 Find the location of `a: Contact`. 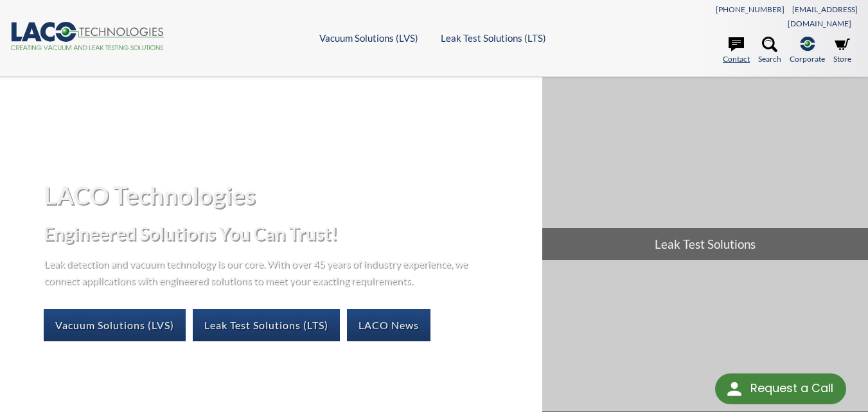

a: Contact is located at coordinates (736, 51).